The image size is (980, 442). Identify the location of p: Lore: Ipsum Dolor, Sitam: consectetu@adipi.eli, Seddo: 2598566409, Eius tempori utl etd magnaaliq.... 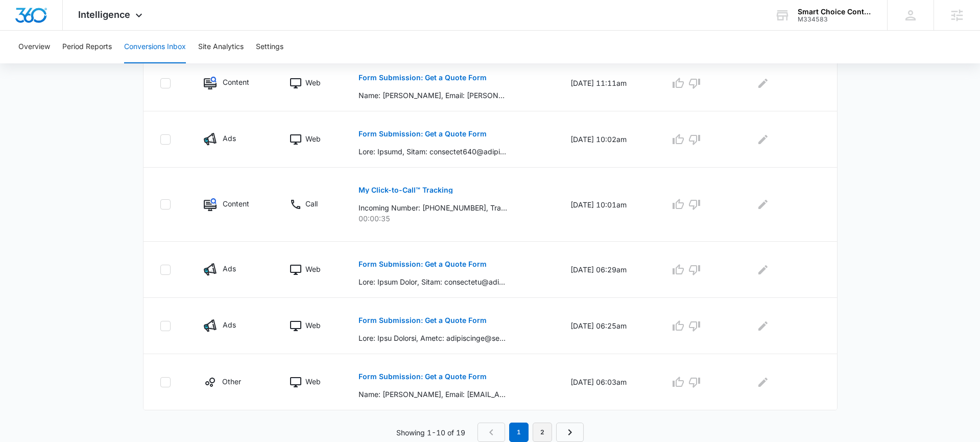
(433, 282).